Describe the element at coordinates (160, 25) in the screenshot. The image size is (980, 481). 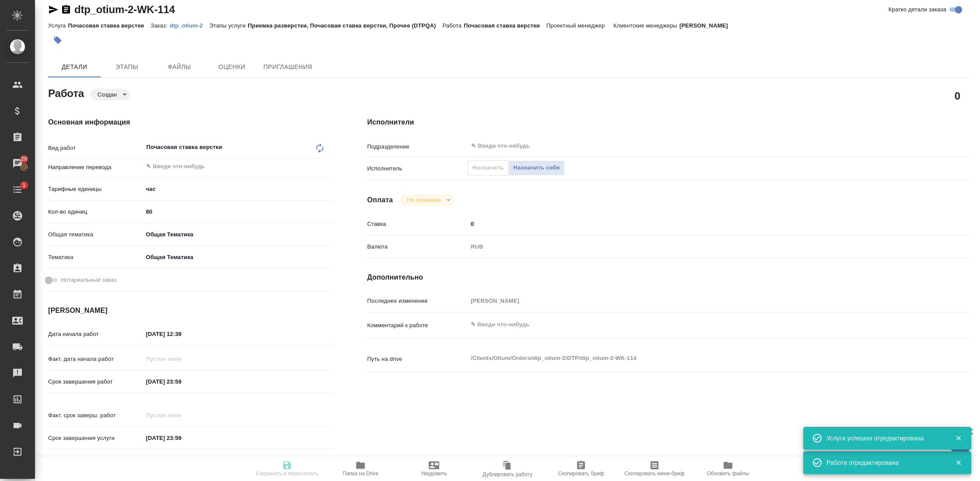
I see `p: Заказ:` at that location.